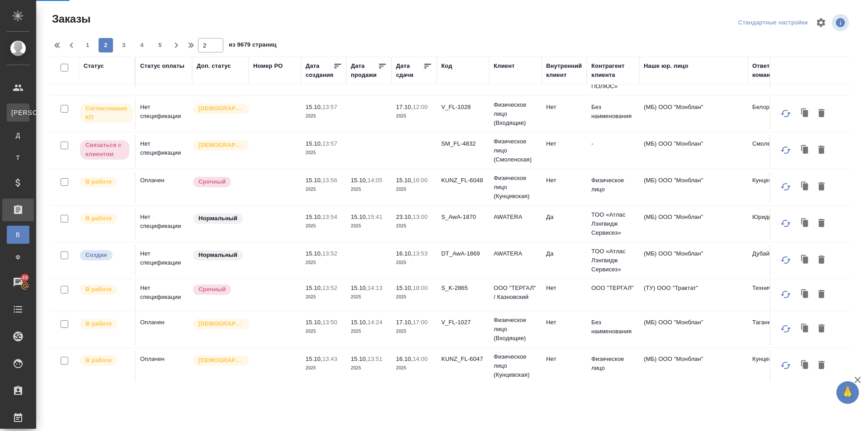  Describe the element at coordinates (218, 218) in the screenshot. I see `p: Нормальный` at that location.